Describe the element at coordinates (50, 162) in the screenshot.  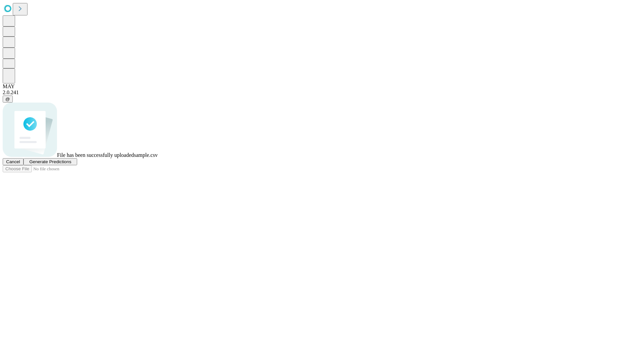
I see `button: Generate Predictions` at that location.